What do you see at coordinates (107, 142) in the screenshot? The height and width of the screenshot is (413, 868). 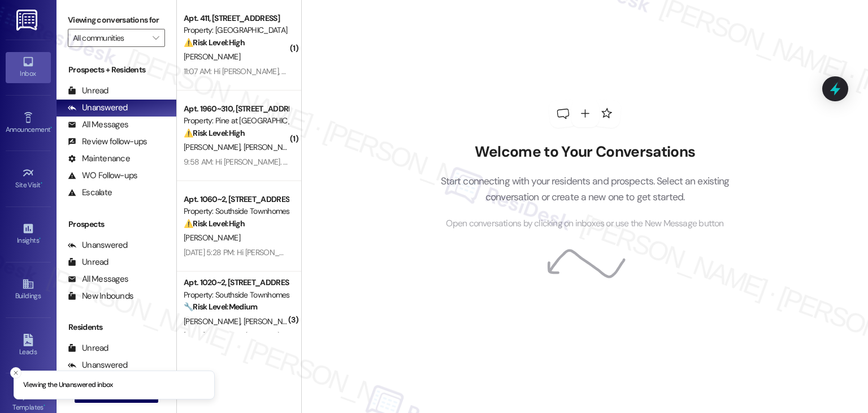 I see `div: Review follow-ups` at bounding box center [107, 142].